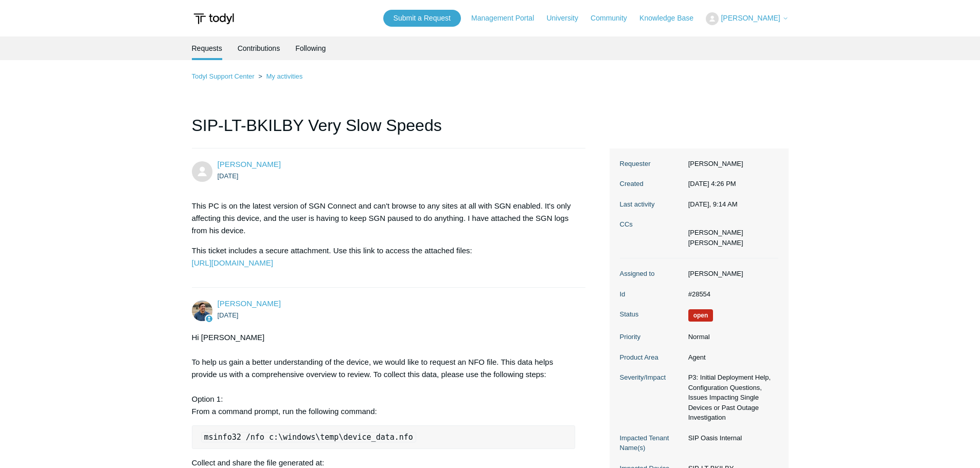 The width and height of the screenshot is (980, 468). What do you see at coordinates (731, 398) in the screenshot?
I see `dd: P3: Initial Deployment Help, Configuration Questions, Issues Impacting Single Devices or Past Out...` at bounding box center [731, 398].